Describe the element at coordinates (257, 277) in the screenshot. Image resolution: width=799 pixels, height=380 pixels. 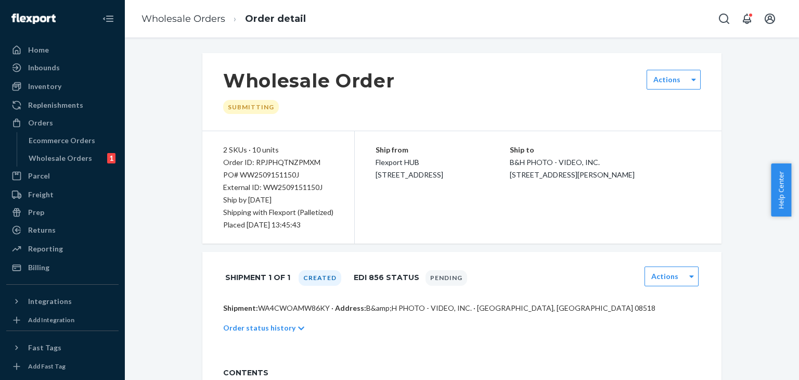
I see `h1: Shipment 1 of 1` at that location.